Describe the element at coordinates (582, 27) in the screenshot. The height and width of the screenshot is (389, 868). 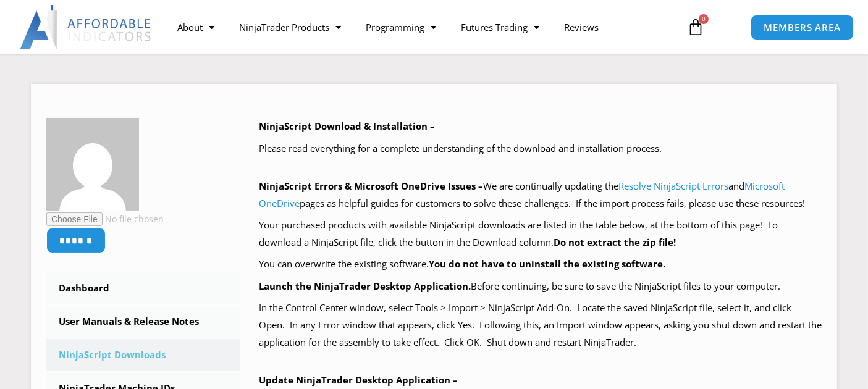
I see `a: Reviews` at that location.